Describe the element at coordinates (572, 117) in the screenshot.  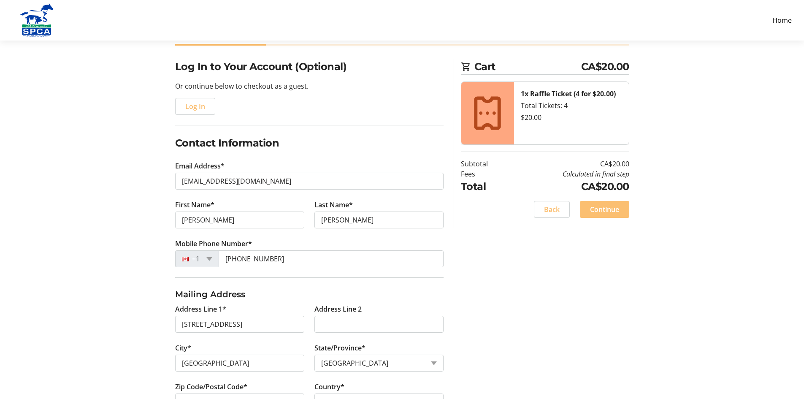
I see `div: $20.00` at that location.